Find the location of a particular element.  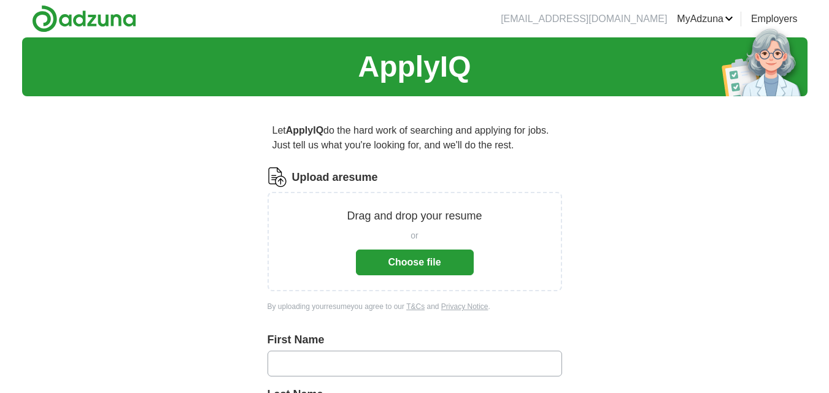

label: First Name is located at coordinates (415, 340).